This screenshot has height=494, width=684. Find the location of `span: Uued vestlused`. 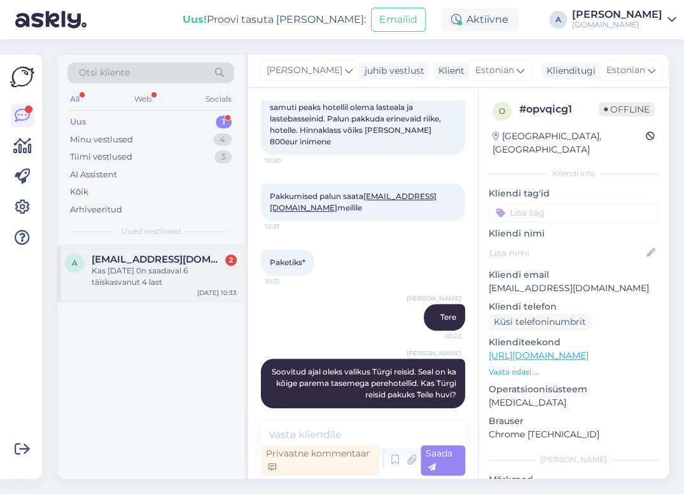

span: Uued vestlused is located at coordinates (151, 232).